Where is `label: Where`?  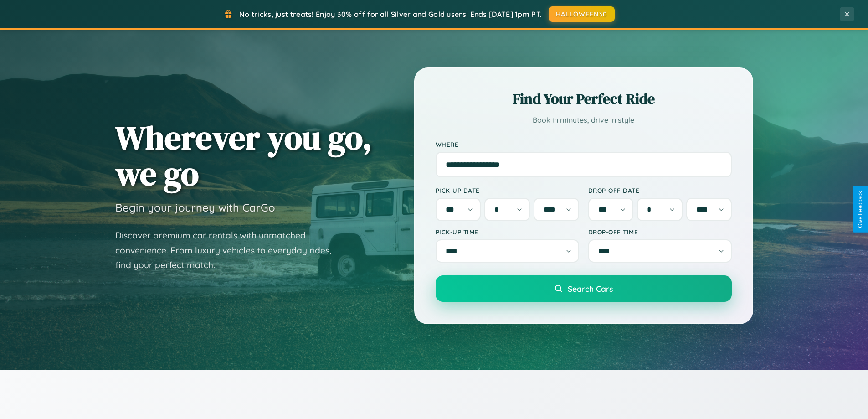 label: Where is located at coordinates (584, 144).